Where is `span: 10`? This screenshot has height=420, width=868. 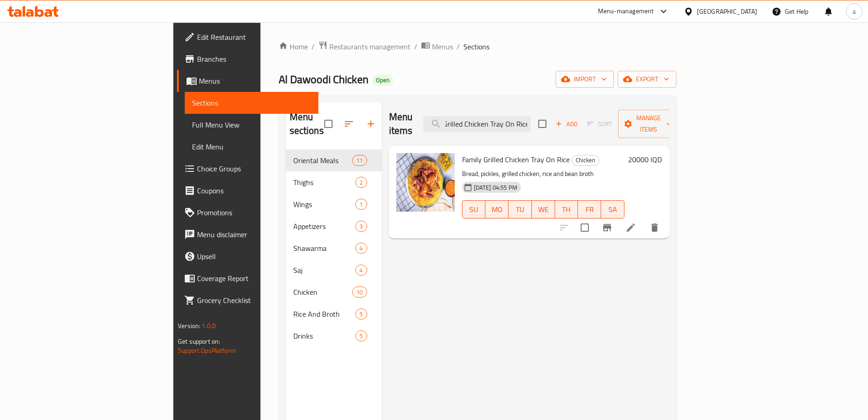
span: 10 is located at coordinates (359, 292).